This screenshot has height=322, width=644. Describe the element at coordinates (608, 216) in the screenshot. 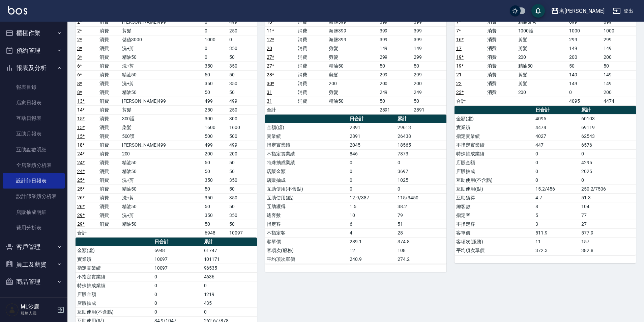

I see `td: 77` at that location.